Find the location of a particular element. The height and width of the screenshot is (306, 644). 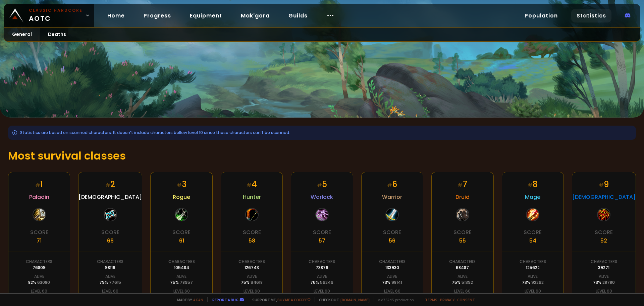

div: 125622 is located at coordinates (533, 268).